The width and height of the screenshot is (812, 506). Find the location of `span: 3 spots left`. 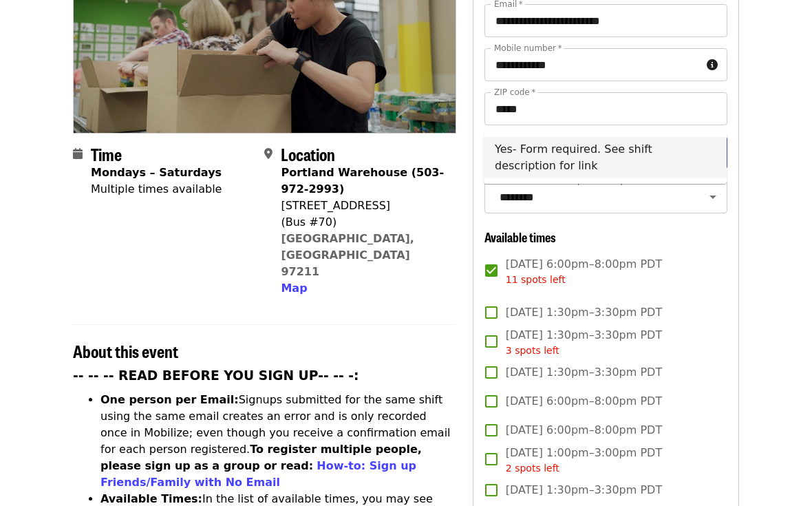

span: 3 spots left is located at coordinates (533, 350).